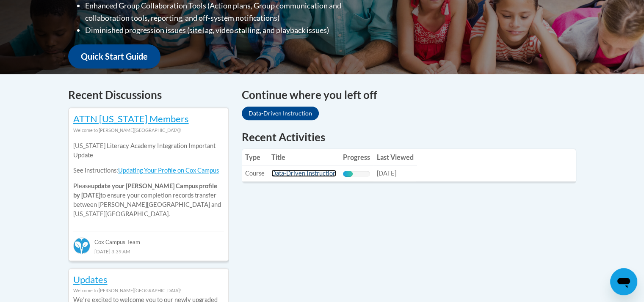 The height and width of the screenshot is (302, 644). What do you see at coordinates (395, 158) in the screenshot?
I see `th: Last Viewed` at bounding box center [395, 158].